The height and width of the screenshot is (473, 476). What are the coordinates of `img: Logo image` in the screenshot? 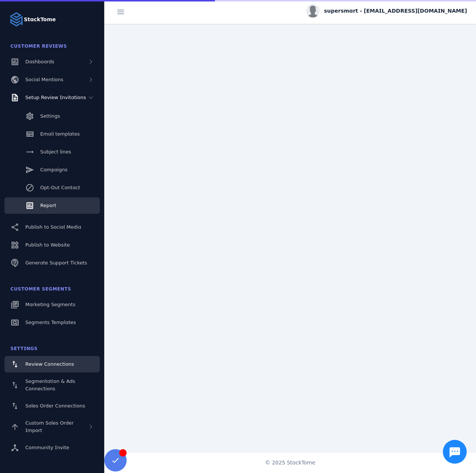 It's located at (16, 19).